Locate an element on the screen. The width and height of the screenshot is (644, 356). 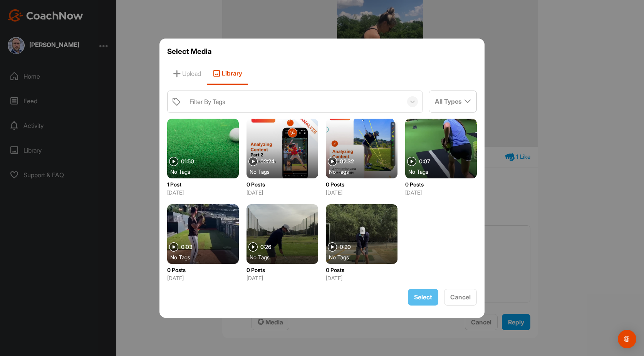
span: 0:03 is located at coordinates (187, 247).